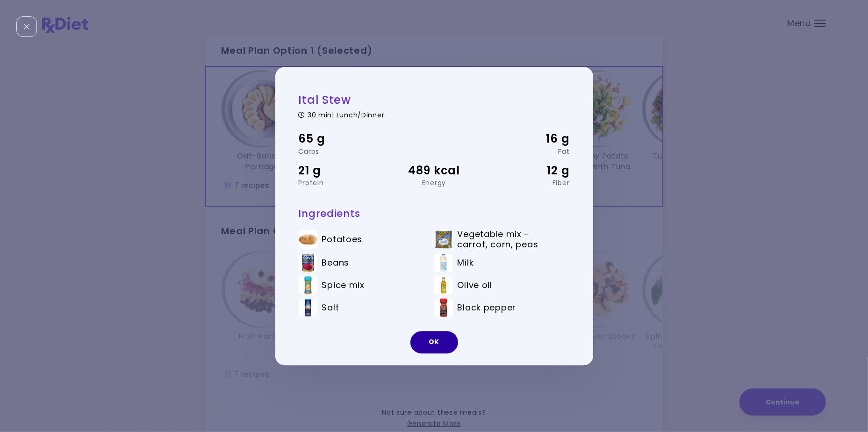  I want to click on div: Protein, so click(344, 183).